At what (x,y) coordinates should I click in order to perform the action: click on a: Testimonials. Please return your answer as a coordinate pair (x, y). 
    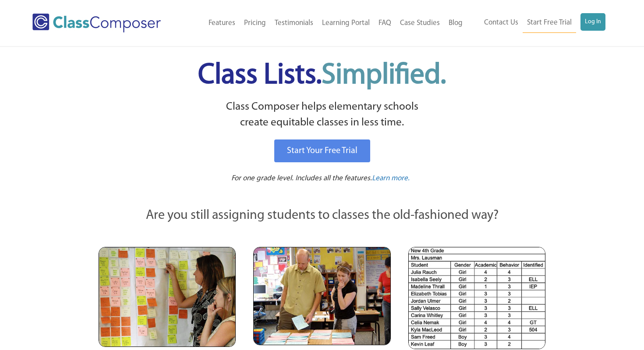
    Looking at the image, I should click on (294, 23).